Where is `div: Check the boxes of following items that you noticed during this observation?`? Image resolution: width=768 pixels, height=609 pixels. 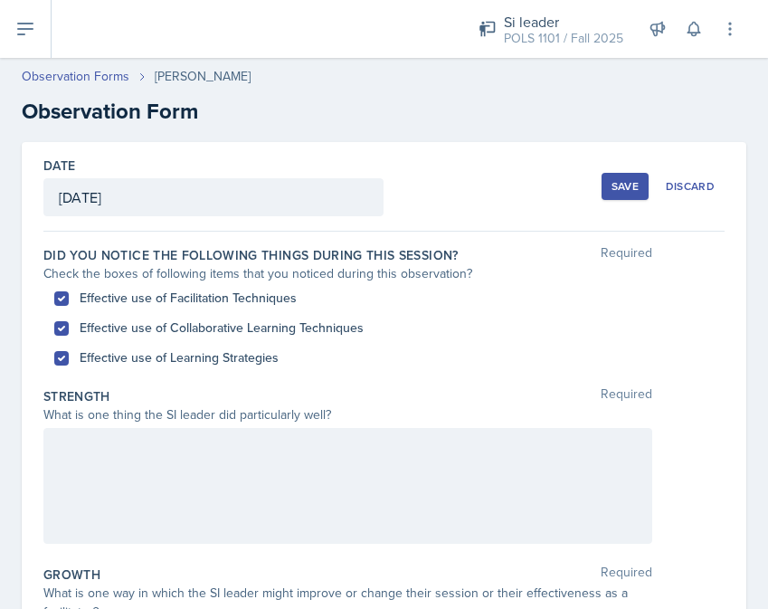
div: Check the boxes of following items that you noticed during this observation? is located at coordinates (347, 273).